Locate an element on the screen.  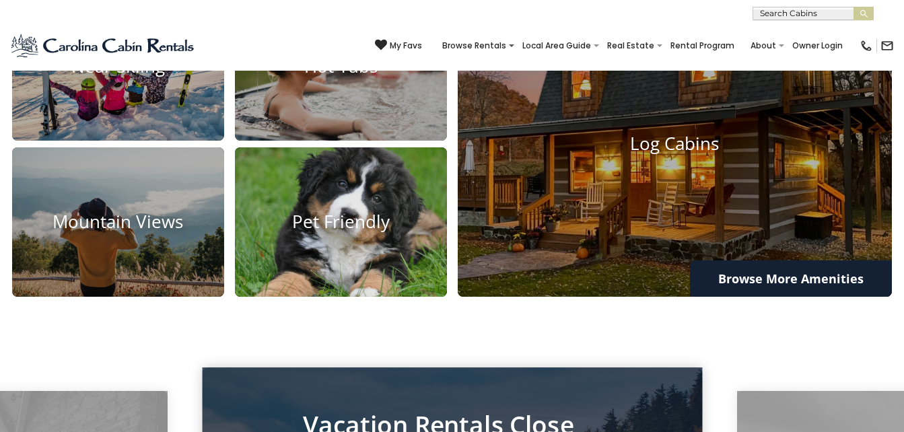
a: My Favs is located at coordinates (398, 46).